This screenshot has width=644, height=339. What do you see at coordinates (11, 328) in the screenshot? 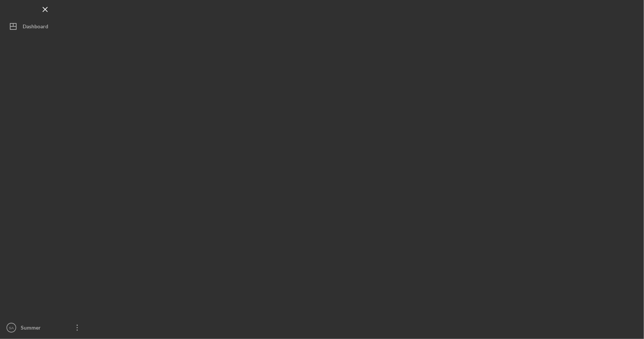
I see `text: SA` at bounding box center [11, 328].